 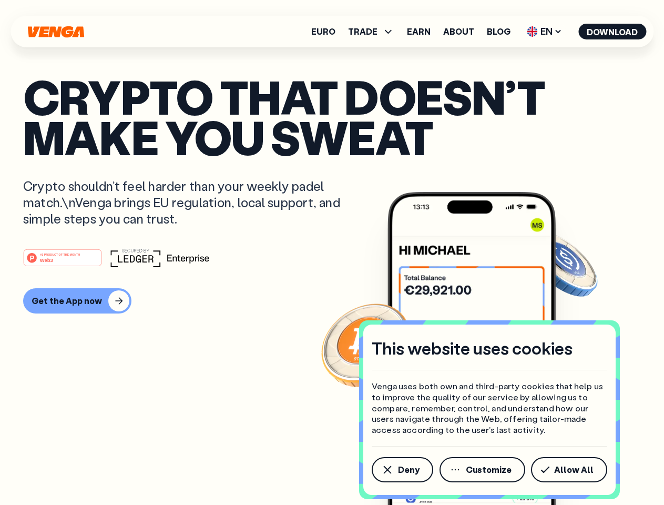 What do you see at coordinates (562, 264) in the screenshot?
I see `img: USDC coin` at bounding box center [562, 264].